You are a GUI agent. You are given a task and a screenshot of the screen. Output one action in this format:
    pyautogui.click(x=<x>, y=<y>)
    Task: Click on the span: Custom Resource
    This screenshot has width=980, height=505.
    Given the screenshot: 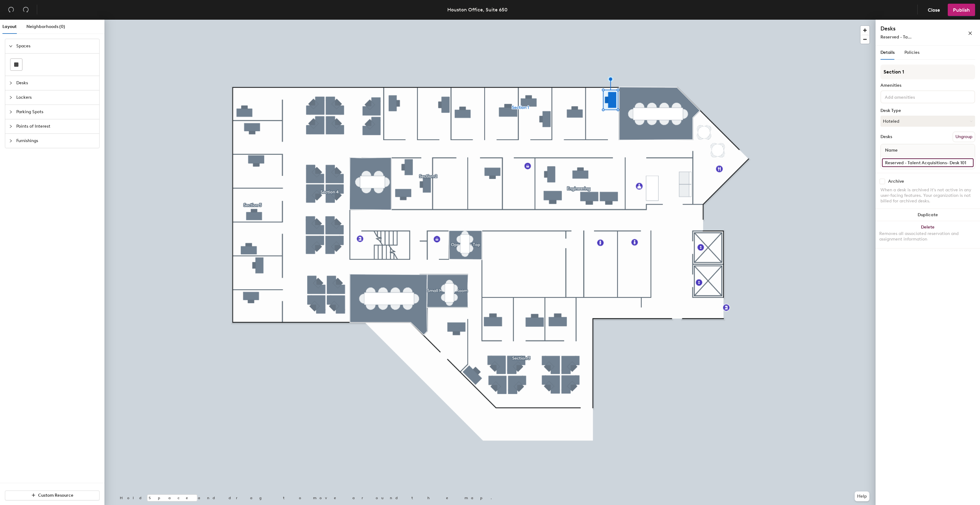 What is the action you would take?
    pyautogui.click(x=56, y=495)
    